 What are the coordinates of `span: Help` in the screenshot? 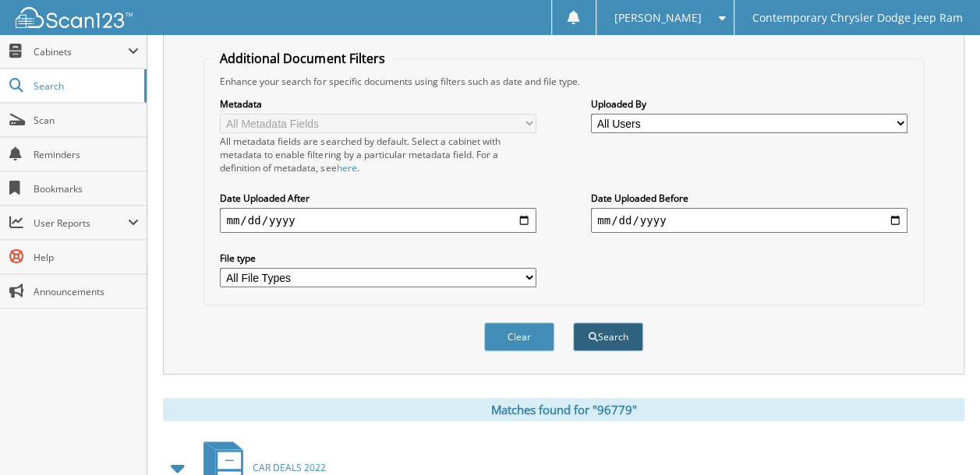 It's located at (85, 257).